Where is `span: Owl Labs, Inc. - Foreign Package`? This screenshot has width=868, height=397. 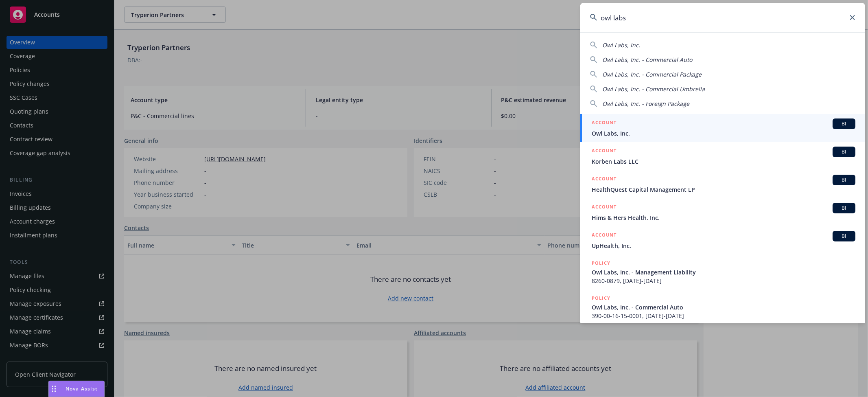 span: Owl Labs, Inc. - Foreign Package is located at coordinates (646, 103).